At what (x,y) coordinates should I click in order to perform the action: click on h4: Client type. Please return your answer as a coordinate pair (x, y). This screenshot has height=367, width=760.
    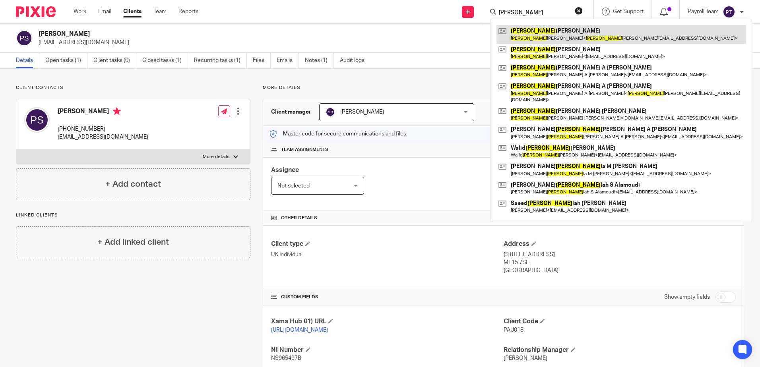
    Looking at the image, I should click on (387, 244).